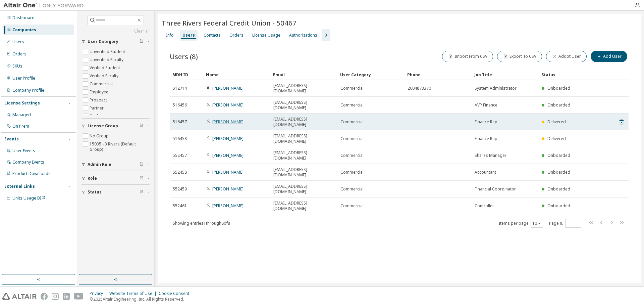  What do you see at coordinates (485, 172) in the screenshot?
I see `span: Accountant` at bounding box center [485, 172].